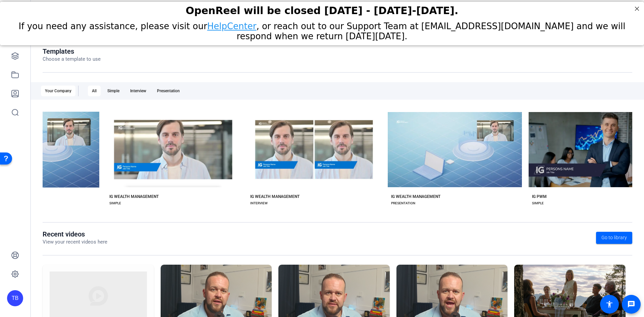  I want to click on div: Simple, so click(114, 91).